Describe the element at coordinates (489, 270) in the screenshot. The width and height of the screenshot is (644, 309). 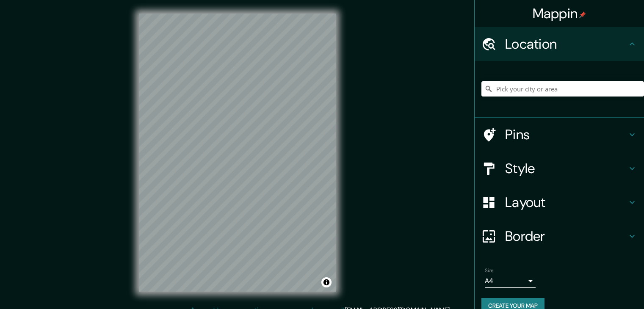
I see `label: Size` at that location.